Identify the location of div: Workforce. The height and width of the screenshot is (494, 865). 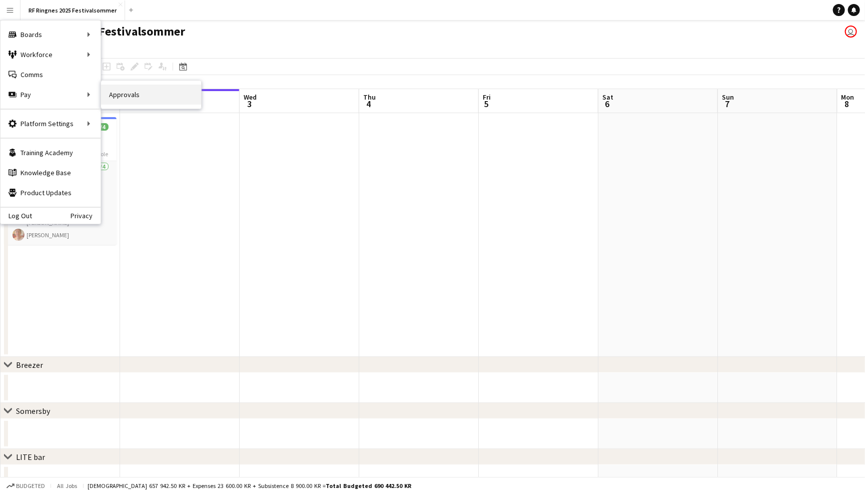
(51, 55).